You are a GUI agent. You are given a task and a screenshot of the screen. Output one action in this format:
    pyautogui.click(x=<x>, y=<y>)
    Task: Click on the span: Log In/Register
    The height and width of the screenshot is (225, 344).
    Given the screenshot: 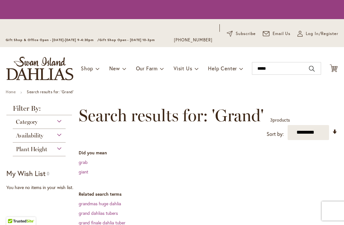 What is the action you would take?
    pyautogui.click(x=322, y=34)
    